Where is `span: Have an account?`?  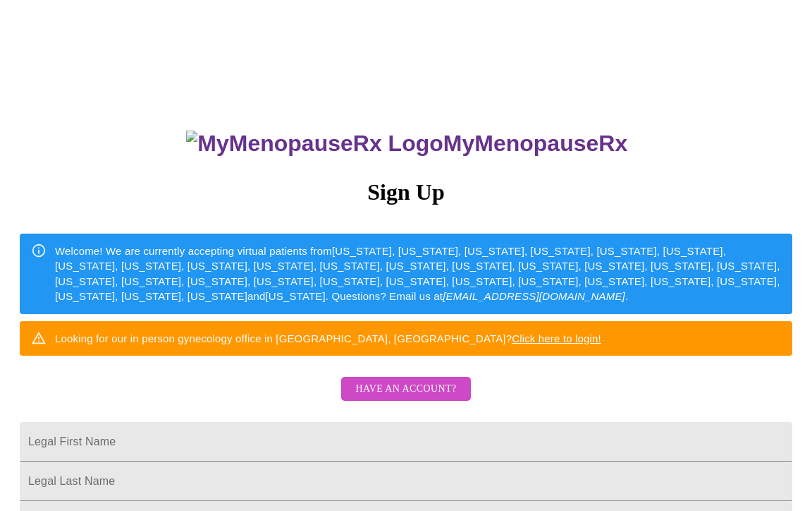 span: Have an account? is located at coordinates (406, 389).